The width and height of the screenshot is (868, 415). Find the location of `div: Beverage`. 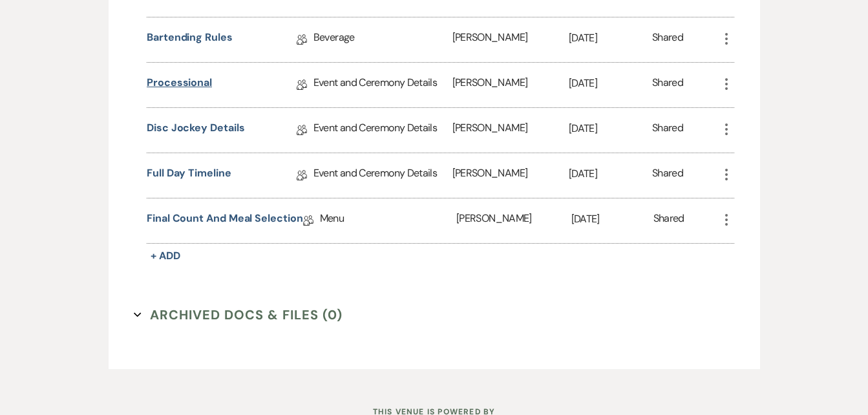

div: Beverage is located at coordinates (383, 39).